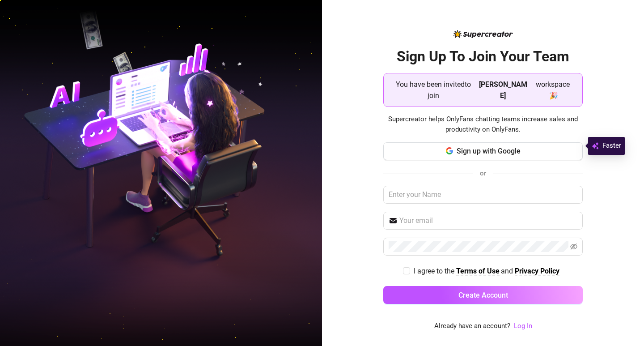 The width and height of the screenshot is (644, 346). Describe the element at coordinates (489, 221) in the screenshot. I see `input: Your email` at that location.